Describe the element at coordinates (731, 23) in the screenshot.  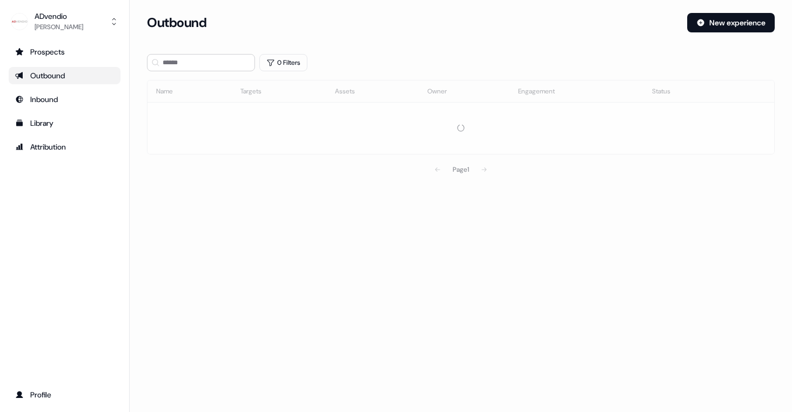
I see `button: New experience` at that location.